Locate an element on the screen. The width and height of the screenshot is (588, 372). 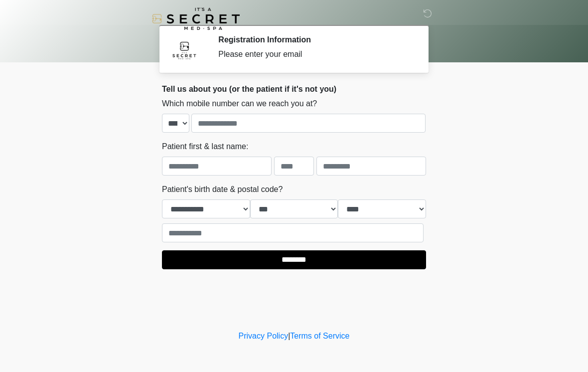
h2: Registration Information is located at coordinates (315, 39).